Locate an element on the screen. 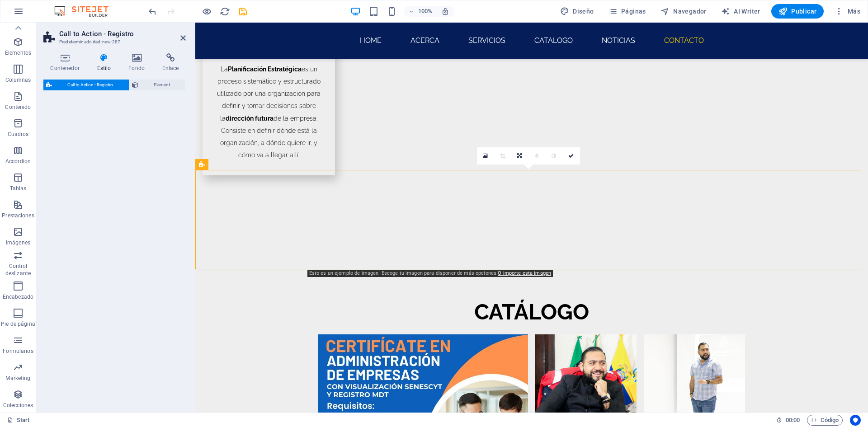 This screenshot has height=427, width=868. button: Call to Action - Registro is located at coordinates (86, 85).